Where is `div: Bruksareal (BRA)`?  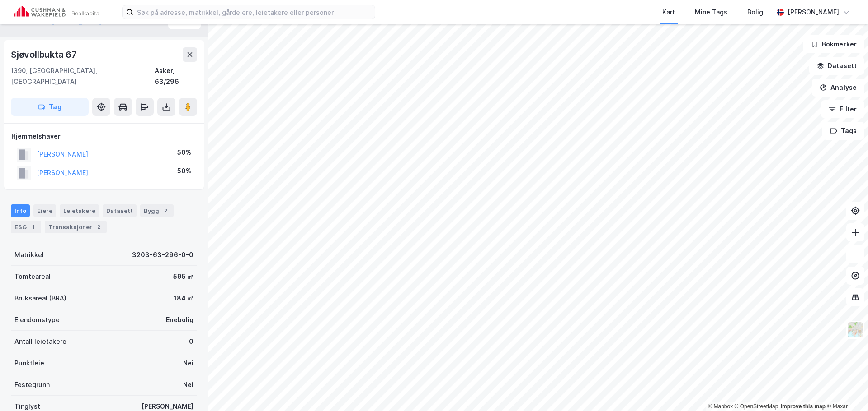 div: Bruksareal (BRA) is located at coordinates (40, 298).